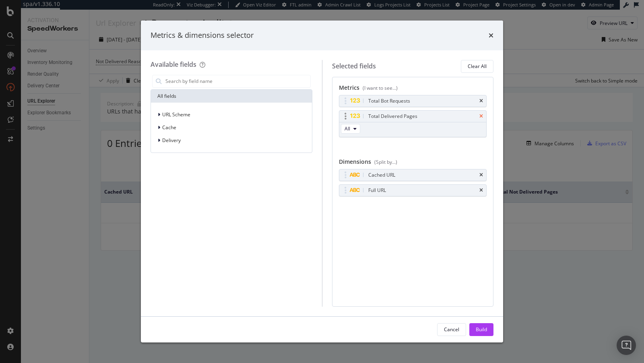 The width and height of the screenshot is (644, 363). What do you see at coordinates (350, 129) in the screenshot?
I see `button: All` at bounding box center [350, 129].